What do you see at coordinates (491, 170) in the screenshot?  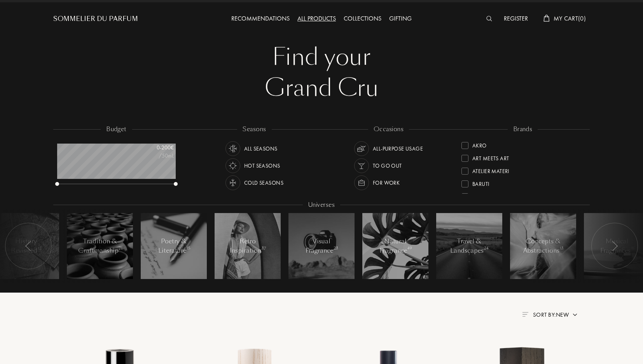 I see `div: Atelier Materi` at bounding box center [491, 170].